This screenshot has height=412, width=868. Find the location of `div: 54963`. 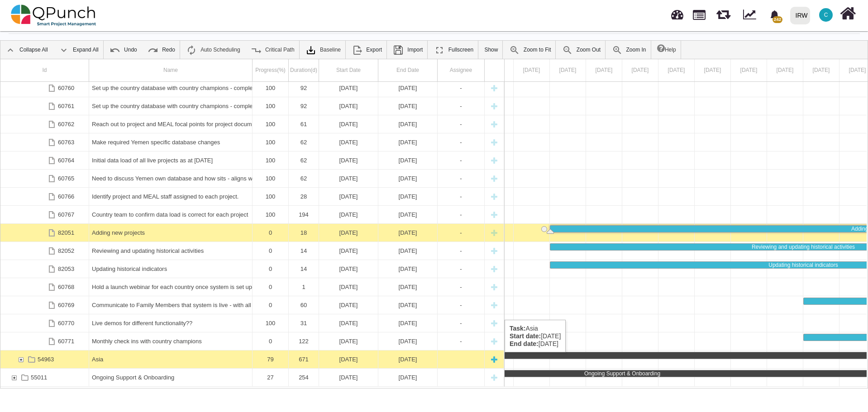

div: 54963 is located at coordinates (45, 359).